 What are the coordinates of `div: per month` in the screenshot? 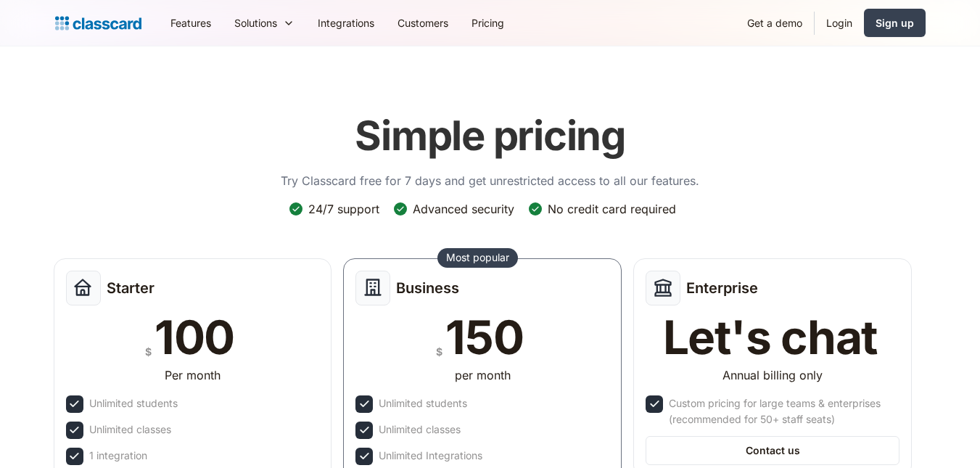 It's located at (482, 375).